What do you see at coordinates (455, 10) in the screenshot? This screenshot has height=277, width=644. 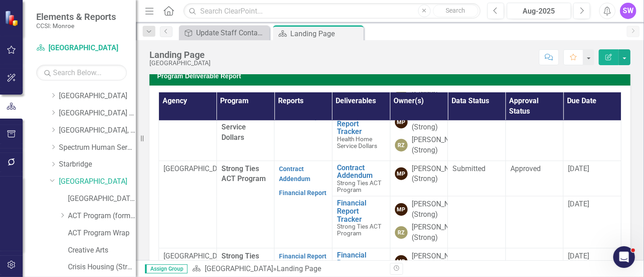 I see `span: Search` at bounding box center [455, 10].